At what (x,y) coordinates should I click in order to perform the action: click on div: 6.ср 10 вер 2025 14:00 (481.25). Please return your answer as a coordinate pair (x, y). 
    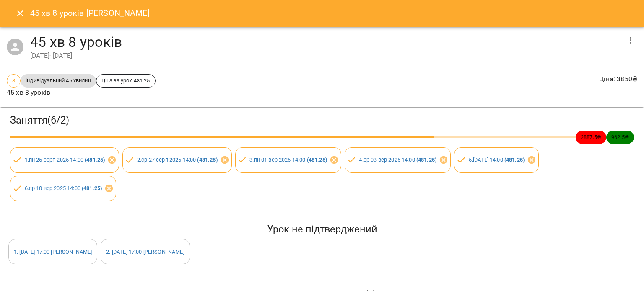
    Looking at the image, I should click on (63, 189).